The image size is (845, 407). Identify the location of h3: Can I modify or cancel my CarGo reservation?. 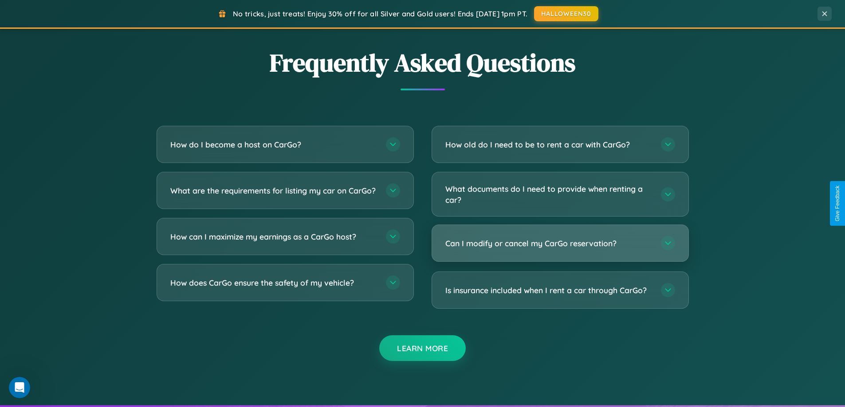
(548, 243).